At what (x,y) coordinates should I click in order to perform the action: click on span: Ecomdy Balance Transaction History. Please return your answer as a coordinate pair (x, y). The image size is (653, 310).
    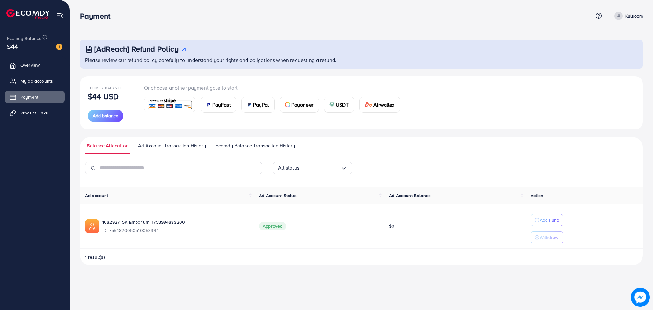
    Looking at the image, I should click on (255, 146).